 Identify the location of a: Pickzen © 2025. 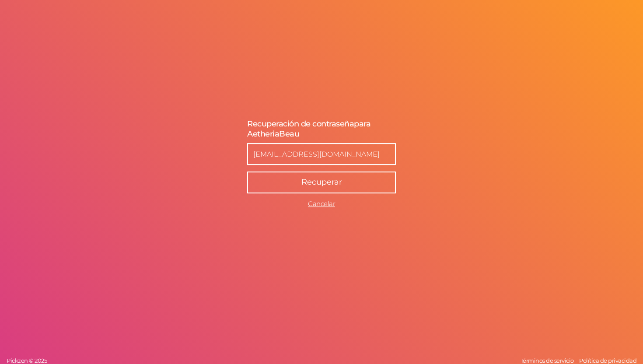
(27, 360).